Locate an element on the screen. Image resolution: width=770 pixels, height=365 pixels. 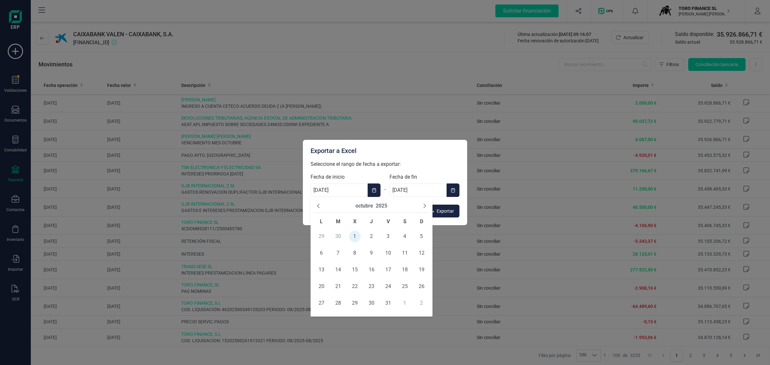
td: 10/10/2025 is located at coordinates (388, 253).